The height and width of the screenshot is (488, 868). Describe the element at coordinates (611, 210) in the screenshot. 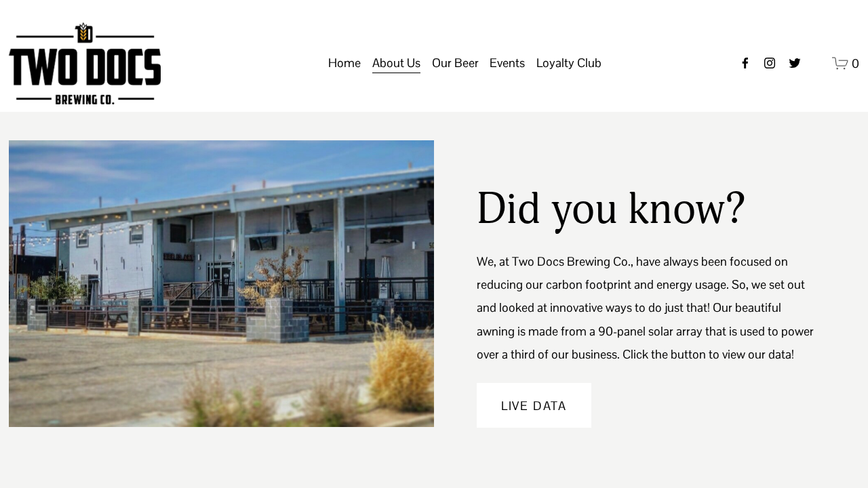

I see `h2: Did you know?` at that location.